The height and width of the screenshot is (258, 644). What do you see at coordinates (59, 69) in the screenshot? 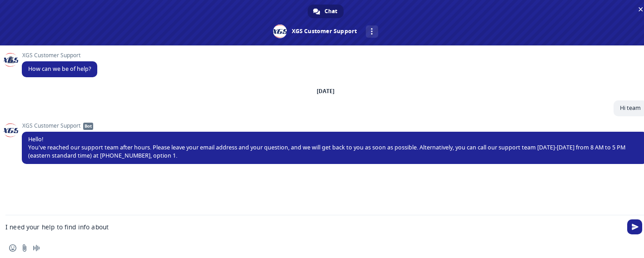
I see `span: How can we be of help?` at bounding box center [59, 69].